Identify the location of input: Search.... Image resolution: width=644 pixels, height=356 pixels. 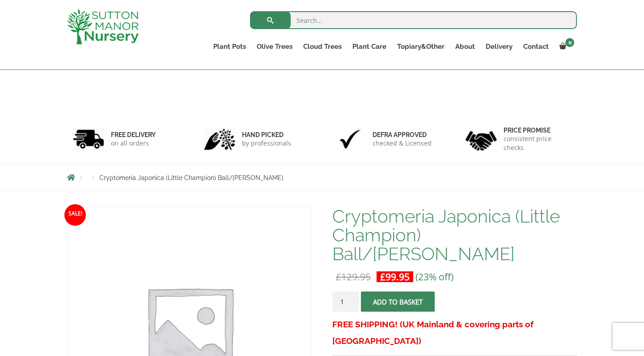
(413, 20).